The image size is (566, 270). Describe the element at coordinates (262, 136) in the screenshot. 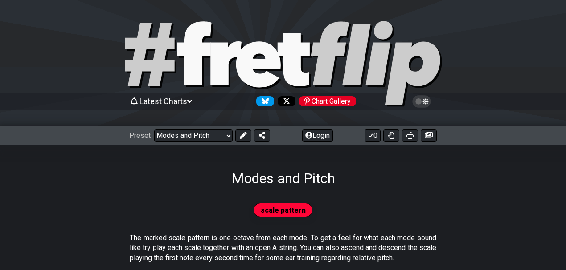

I see `button: Share Preset` at that location.